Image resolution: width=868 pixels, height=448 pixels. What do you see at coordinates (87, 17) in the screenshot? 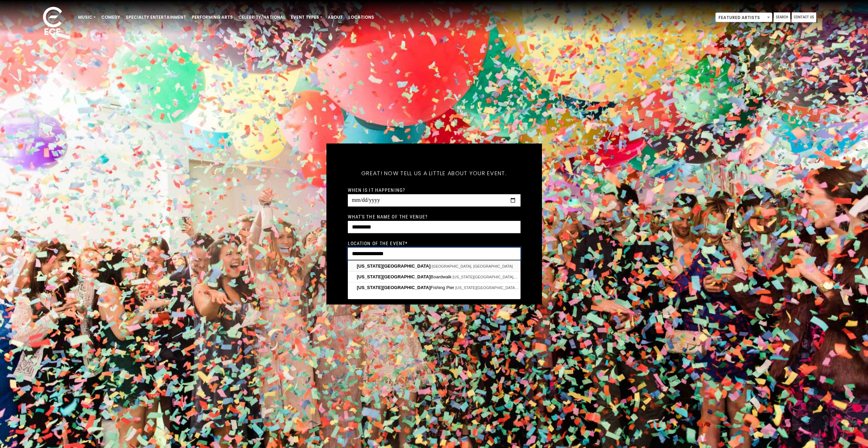
I see `a: Music` at bounding box center [87, 17].